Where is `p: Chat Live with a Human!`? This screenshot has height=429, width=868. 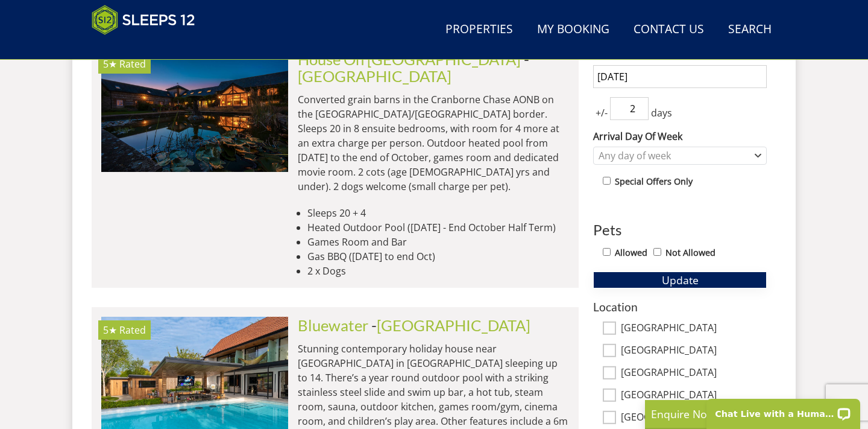
p: Chat Live with a Human! is located at coordinates (77, 23).